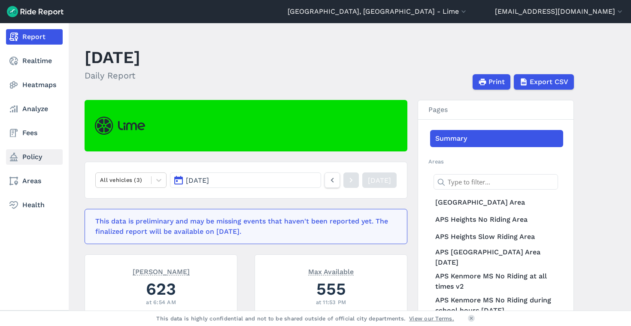 Image resolution: width=631 pixels, height=326 pixels. What do you see at coordinates (243, 227) in the screenshot?
I see `div: This data is preliminary and may be missing events that haven't been reported yet. The finalized ...` at bounding box center [243, 227].